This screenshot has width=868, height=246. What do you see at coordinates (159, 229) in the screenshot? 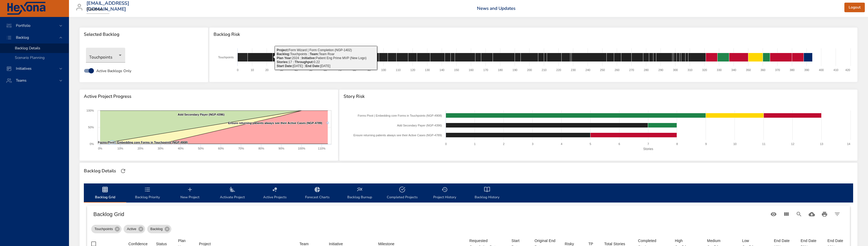
I see `div: Backlog` at bounding box center [159, 229].